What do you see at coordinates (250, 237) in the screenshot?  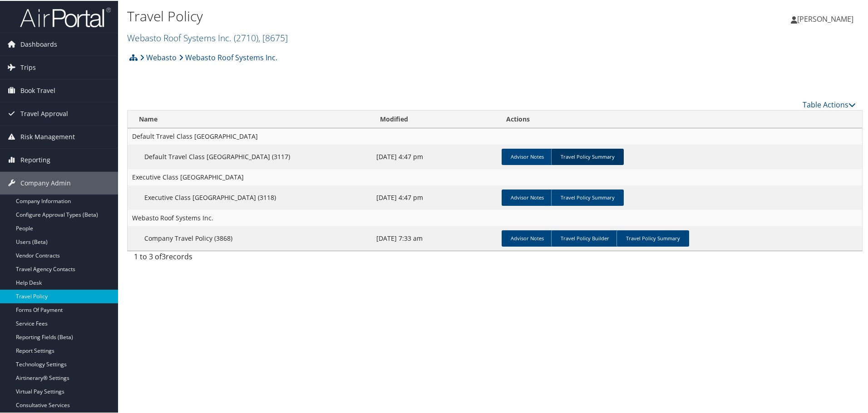 I see `td: Company Travel Policy (3868)` at bounding box center [250, 237].